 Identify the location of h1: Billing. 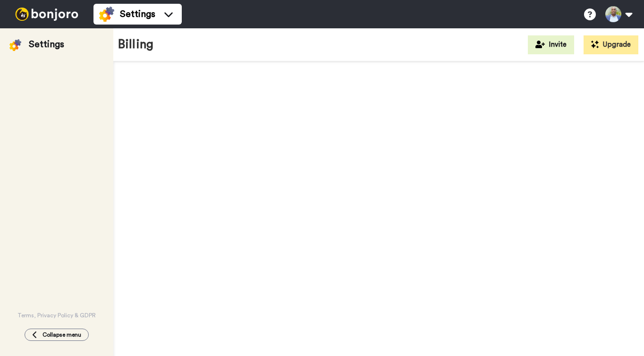
(135, 44).